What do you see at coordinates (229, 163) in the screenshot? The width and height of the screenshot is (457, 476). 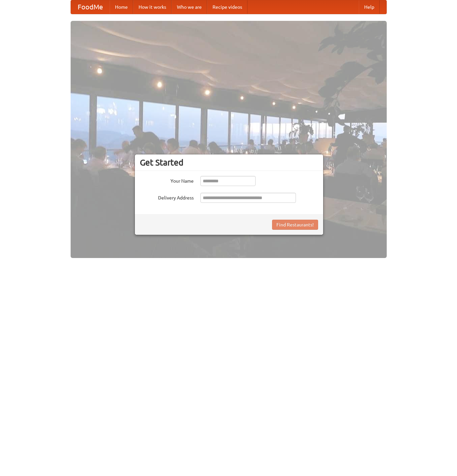 I see `h3: Get Started` at bounding box center [229, 163].